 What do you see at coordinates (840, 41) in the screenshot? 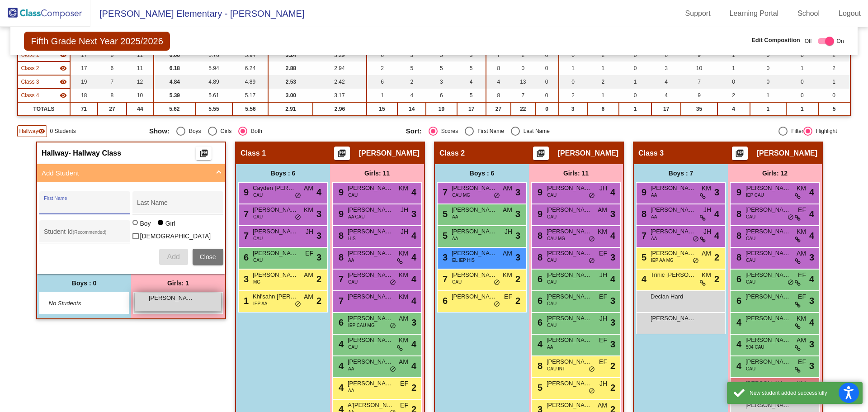
I see `span: On` at bounding box center [840, 41].